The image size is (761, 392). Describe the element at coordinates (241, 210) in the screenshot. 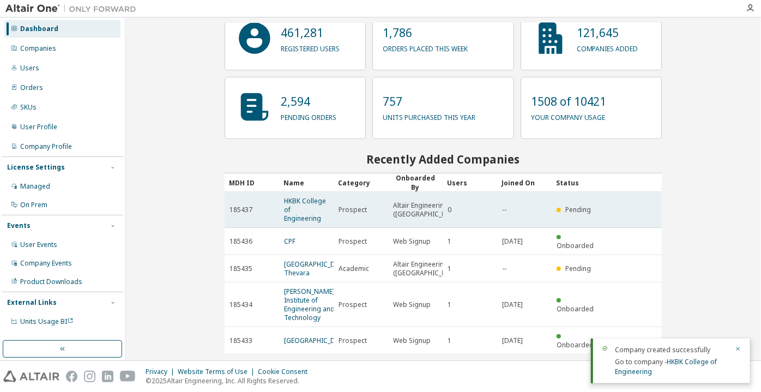

I see `span: 185437` at that location.